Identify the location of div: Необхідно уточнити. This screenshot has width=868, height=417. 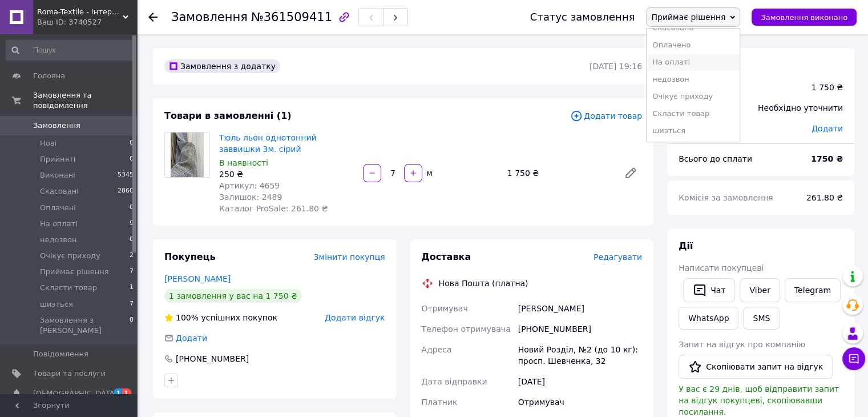
(800, 108).